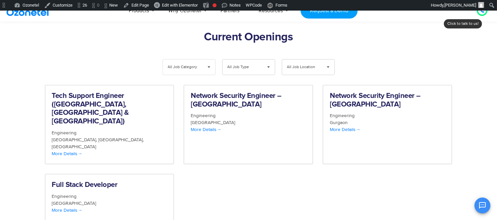  Describe the element at coordinates (184, 67) in the screenshot. I see `span: All Job Category` at that location.